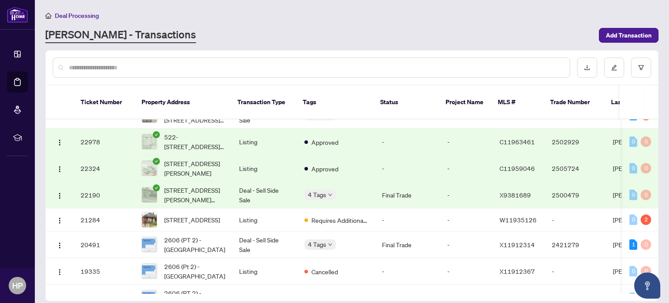 The width and height of the screenshot is (669, 303). I want to click on span: Add Transaction, so click(628, 35).